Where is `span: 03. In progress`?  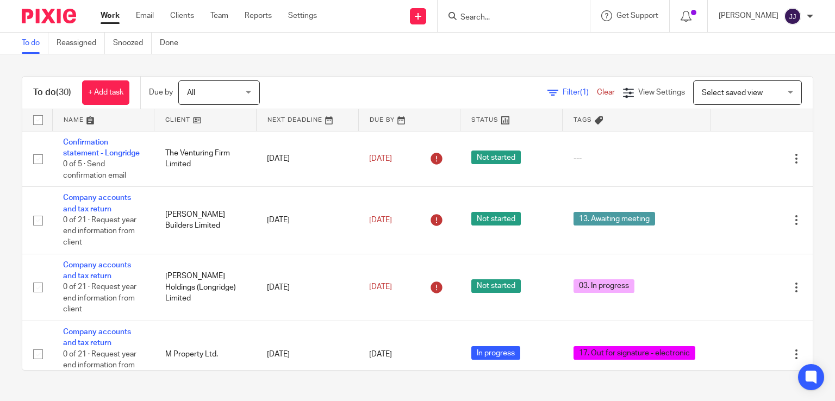
span: 03. In progress is located at coordinates (604, 286).